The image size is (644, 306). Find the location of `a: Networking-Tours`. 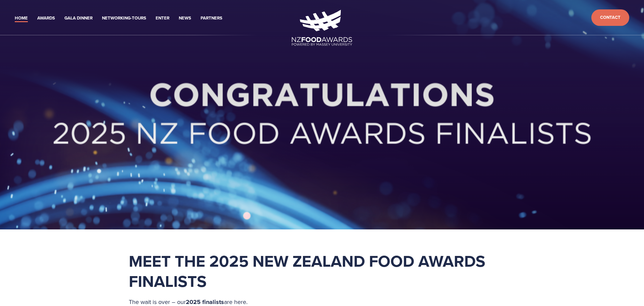

a: Networking-Tours is located at coordinates (124, 18).